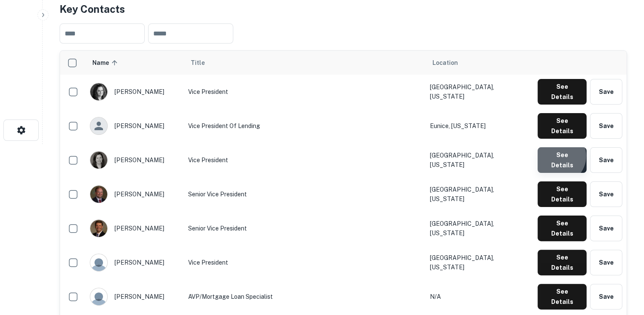  Describe the element at coordinates (99, 194) in the screenshot. I see `img: 1610393991211` at that location.